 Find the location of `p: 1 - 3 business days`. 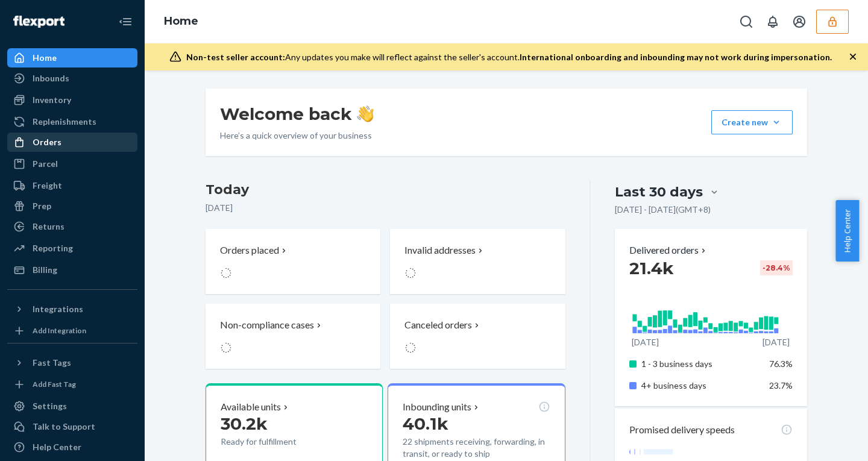

p: 1 - 3 business days is located at coordinates (700, 364).